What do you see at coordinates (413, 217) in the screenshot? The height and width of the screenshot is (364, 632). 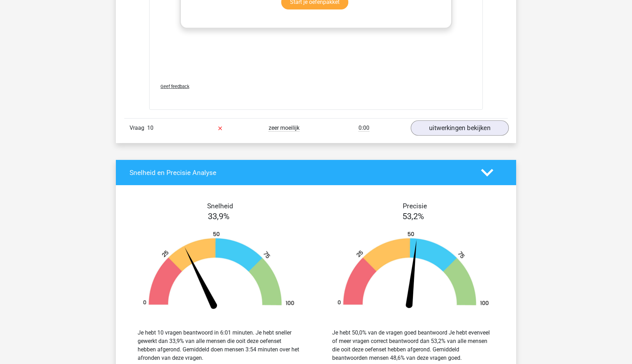 I see `span: 53,2%` at bounding box center [413, 217].